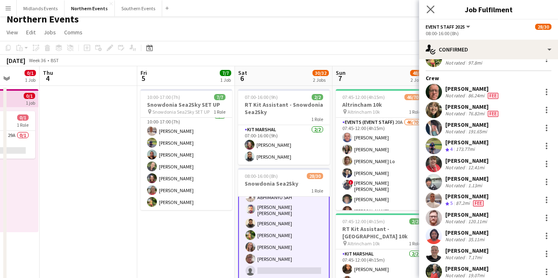 The height and width of the screenshot is (278, 558). I want to click on app-job-card: 07:00-16:00 (9h)2/2RT Kit Assistant - Snowdonia Sea2Sky1 RoleKit Marshal2/207:00-16:00 (9h)[PERSO..., so click(284, 127).